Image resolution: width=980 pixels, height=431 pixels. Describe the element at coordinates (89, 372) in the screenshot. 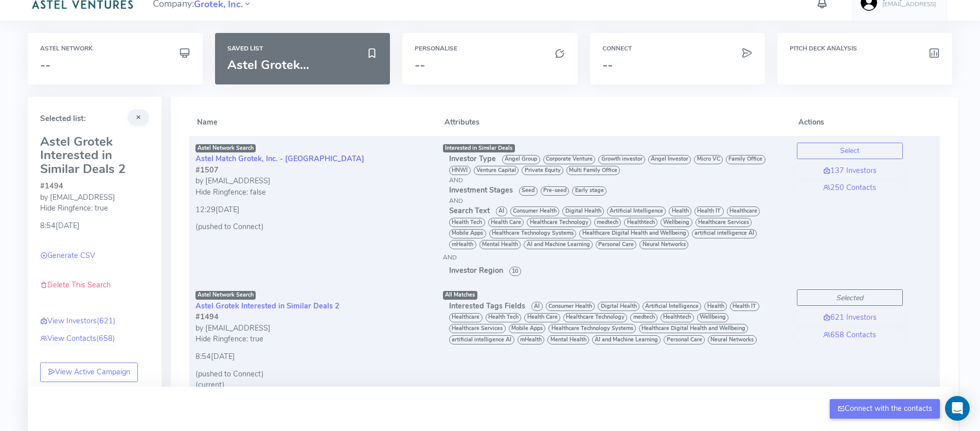

I see `a: View Active Campaign` at that location.